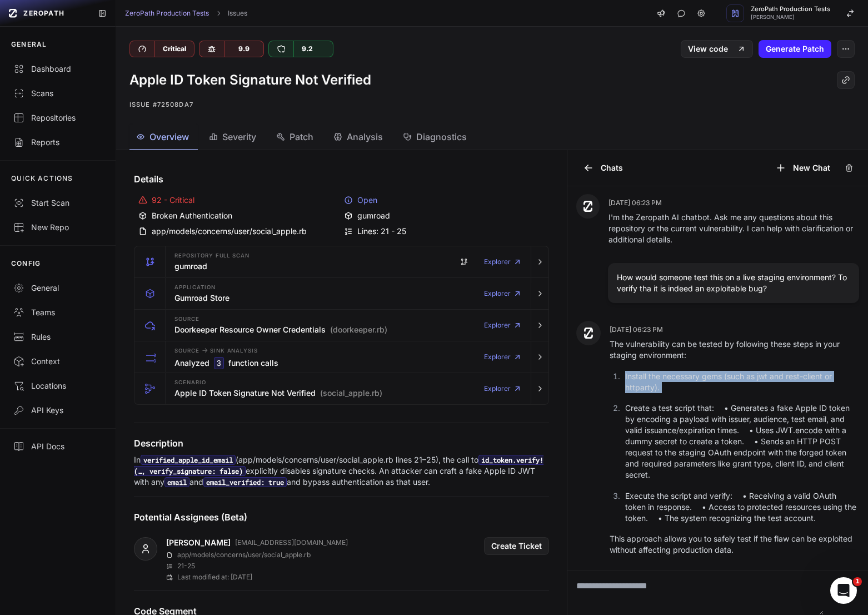 The height and width of the screenshot is (615, 868). Describe the element at coordinates (219, 363) in the screenshot. I see `code: 3` at that location.